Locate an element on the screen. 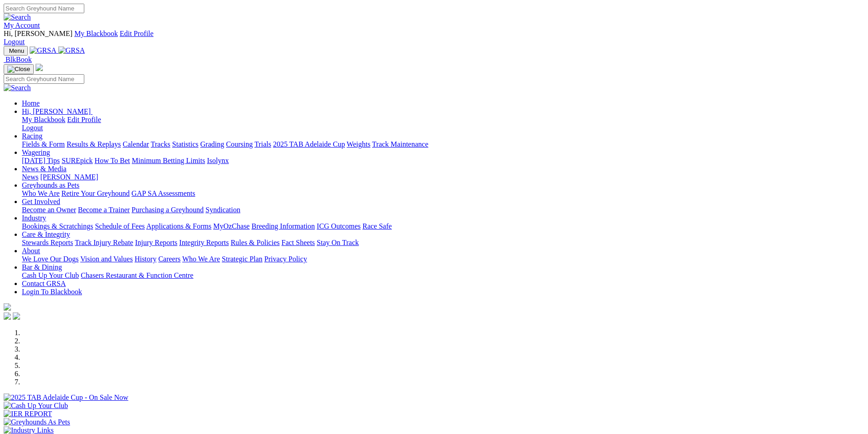  a: Calendar is located at coordinates (136, 144).